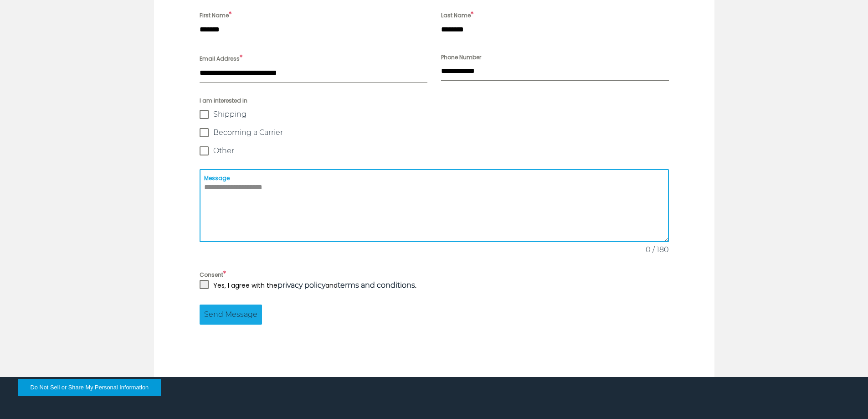 The height and width of the screenshot is (419, 868). Describe the element at coordinates (229, 114) in the screenshot. I see `span: Shipping` at that location.